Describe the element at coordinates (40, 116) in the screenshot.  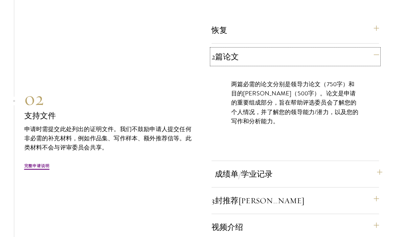
I see `font: 支持文件` at that location.